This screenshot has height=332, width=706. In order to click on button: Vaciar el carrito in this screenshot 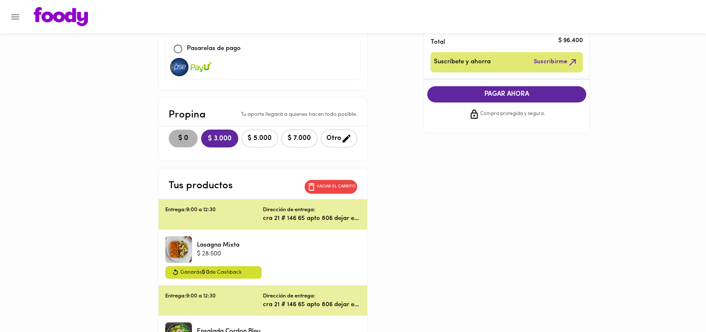, I will do `click(331, 187)`.